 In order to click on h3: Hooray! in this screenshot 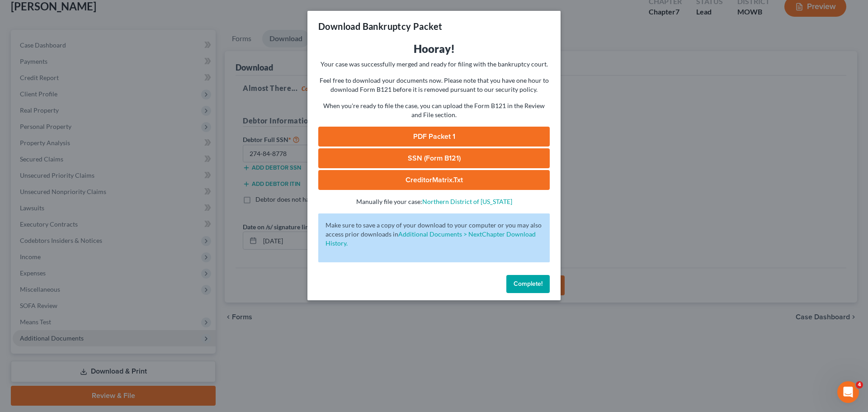, I will do `click(434, 48)`.